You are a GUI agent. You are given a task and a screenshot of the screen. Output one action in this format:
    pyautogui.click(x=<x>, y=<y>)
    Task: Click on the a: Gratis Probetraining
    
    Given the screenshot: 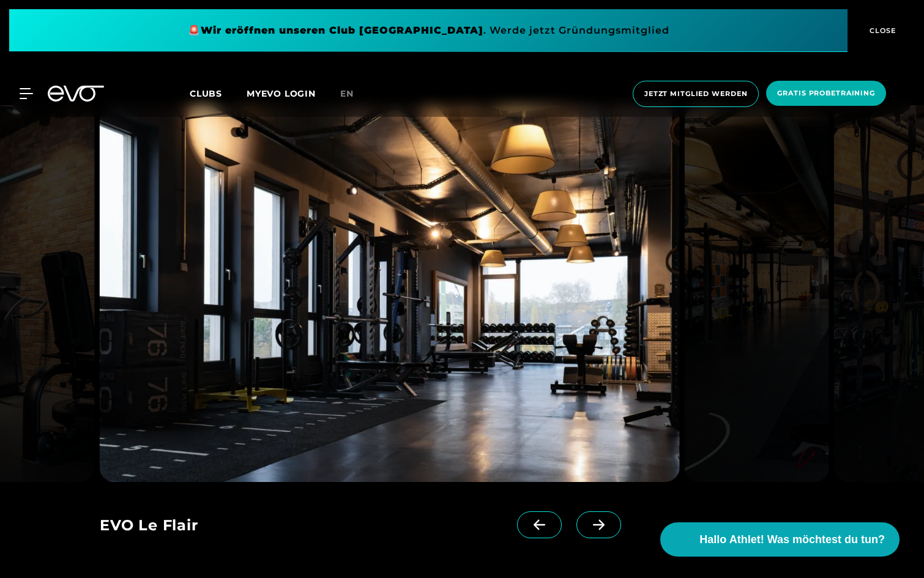 What is the action you would take?
    pyautogui.click(x=827, y=93)
    